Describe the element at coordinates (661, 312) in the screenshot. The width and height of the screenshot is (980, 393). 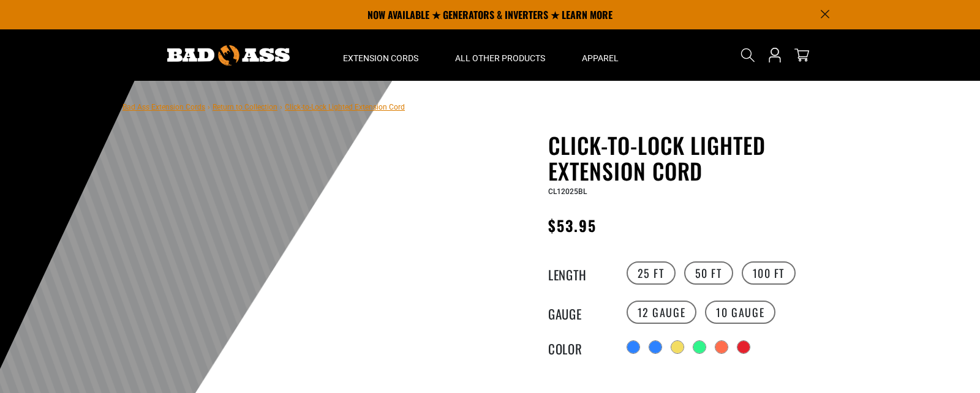
I see `label: 12 Gauge` at that location.